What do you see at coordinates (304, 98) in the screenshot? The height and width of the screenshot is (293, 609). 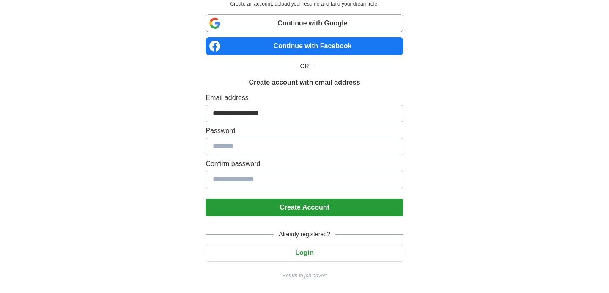 I see `label: Email address` at bounding box center [304, 98].